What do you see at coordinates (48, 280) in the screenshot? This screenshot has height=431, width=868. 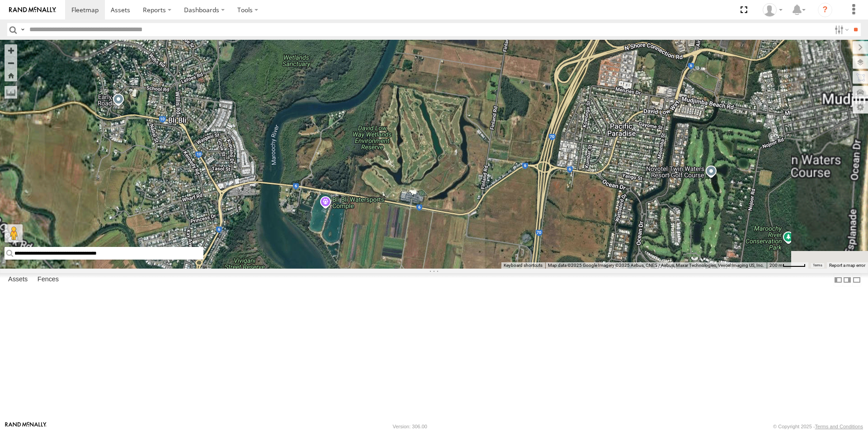 I see `label: Fences` at bounding box center [48, 280].